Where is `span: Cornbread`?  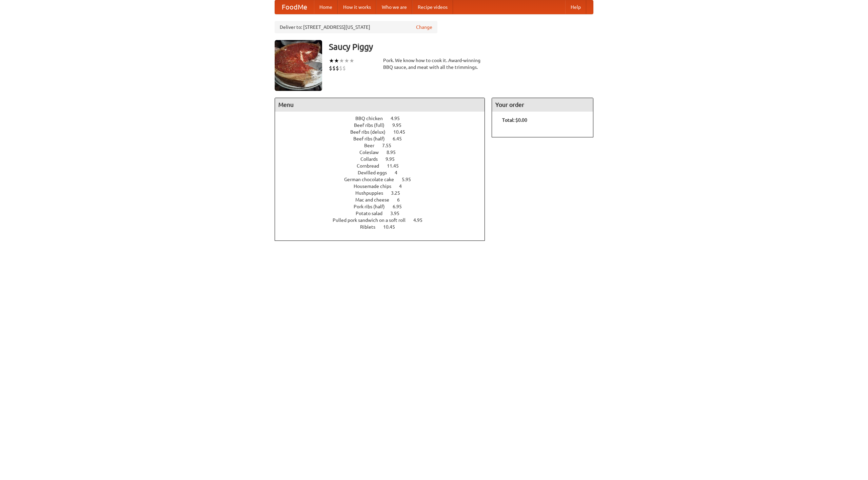 span: Cornbread is located at coordinates (371, 166).